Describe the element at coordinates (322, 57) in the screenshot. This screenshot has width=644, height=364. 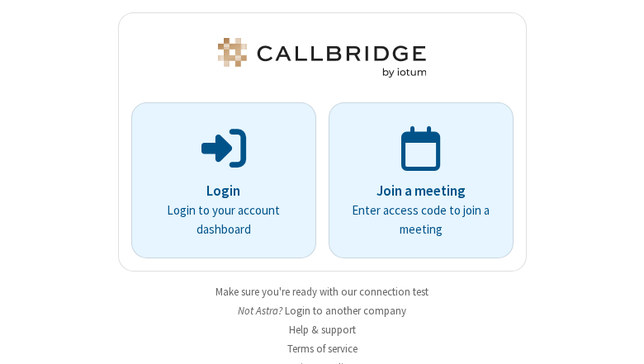
I see `img: Astra` at that location.